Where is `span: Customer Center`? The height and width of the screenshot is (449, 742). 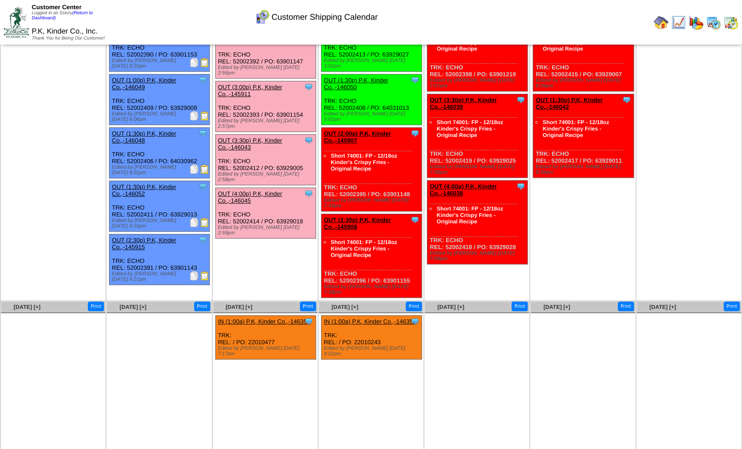
span: Customer Center is located at coordinates (57, 7).